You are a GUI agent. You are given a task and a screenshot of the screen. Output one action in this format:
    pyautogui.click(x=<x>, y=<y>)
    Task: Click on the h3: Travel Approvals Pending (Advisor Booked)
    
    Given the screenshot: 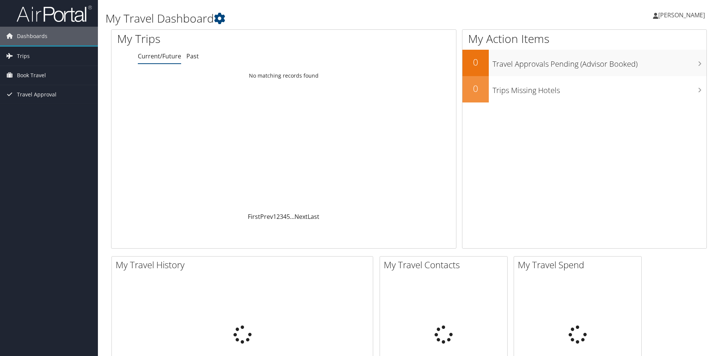 What is the action you would take?
    pyautogui.click(x=599, y=62)
    